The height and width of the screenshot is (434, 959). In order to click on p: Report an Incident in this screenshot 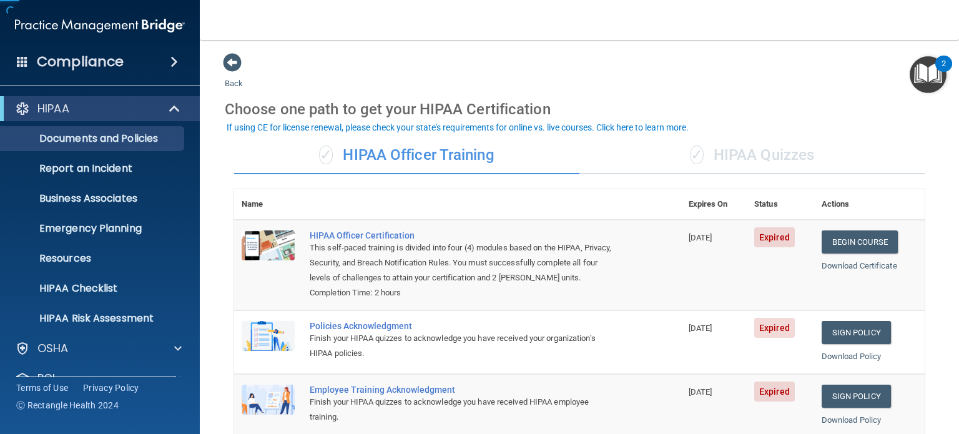, I will do `click(93, 169)`.